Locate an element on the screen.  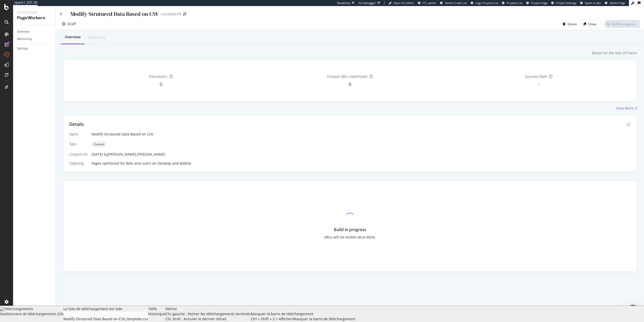
div: 100% is located at coordinates (157, 309).